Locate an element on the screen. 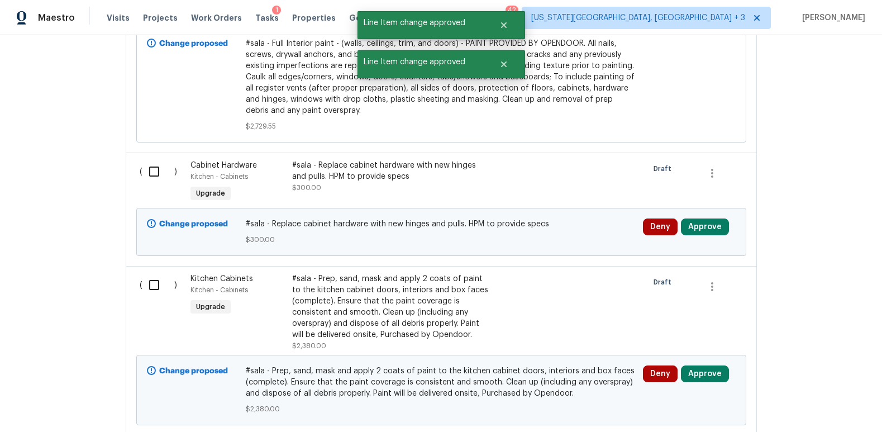 This screenshot has height=432, width=882. span: Kitchen Cabinets is located at coordinates (222, 279).